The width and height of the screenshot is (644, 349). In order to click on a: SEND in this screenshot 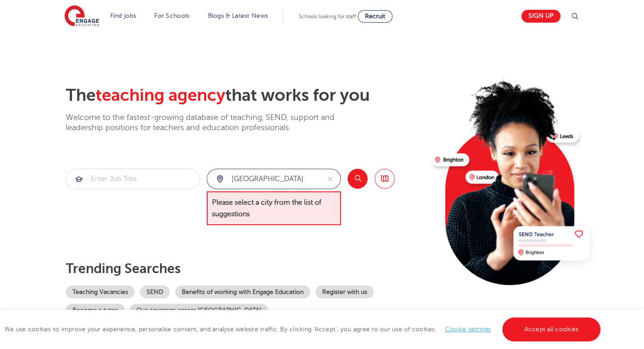, I will do `click(155, 292)`.